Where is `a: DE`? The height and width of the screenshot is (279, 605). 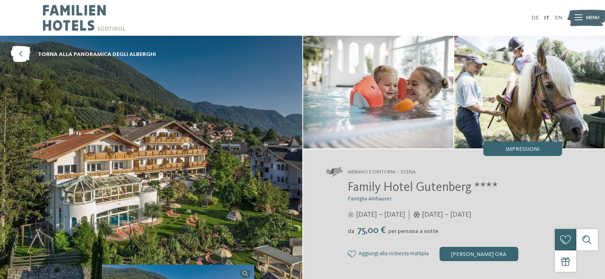
a: DE is located at coordinates (535, 18).